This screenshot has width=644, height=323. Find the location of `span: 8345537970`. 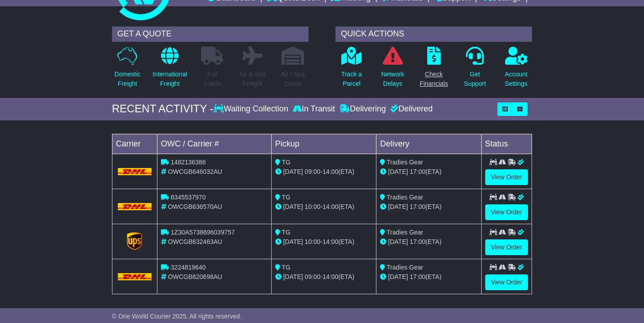

span: 8345537970 is located at coordinates (188, 197).